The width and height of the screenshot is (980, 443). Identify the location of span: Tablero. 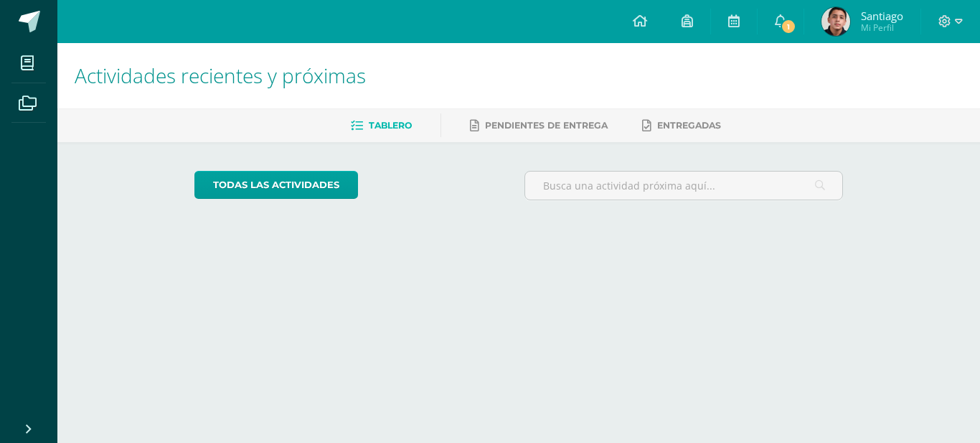
(390, 125).